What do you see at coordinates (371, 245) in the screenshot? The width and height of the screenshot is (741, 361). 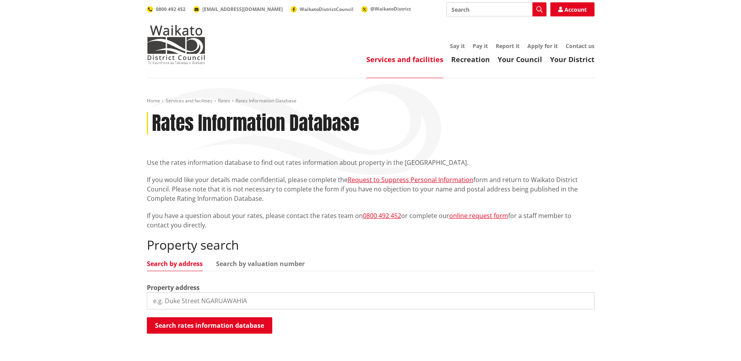 I see `h2: Property search` at bounding box center [371, 245].